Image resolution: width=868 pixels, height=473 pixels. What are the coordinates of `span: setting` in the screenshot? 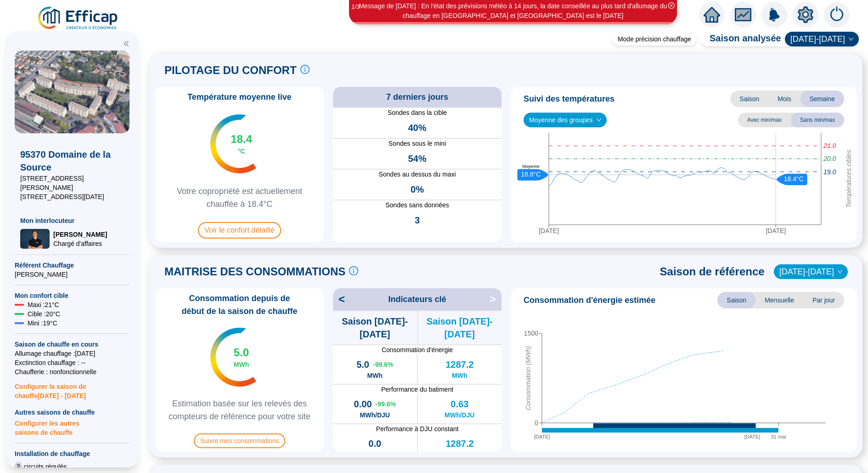 It's located at (806, 15).